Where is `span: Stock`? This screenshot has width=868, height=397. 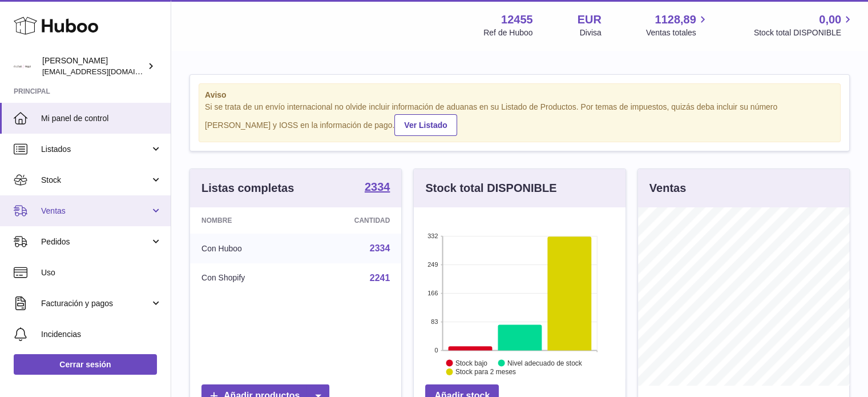
span: Stock is located at coordinates (96, 180).